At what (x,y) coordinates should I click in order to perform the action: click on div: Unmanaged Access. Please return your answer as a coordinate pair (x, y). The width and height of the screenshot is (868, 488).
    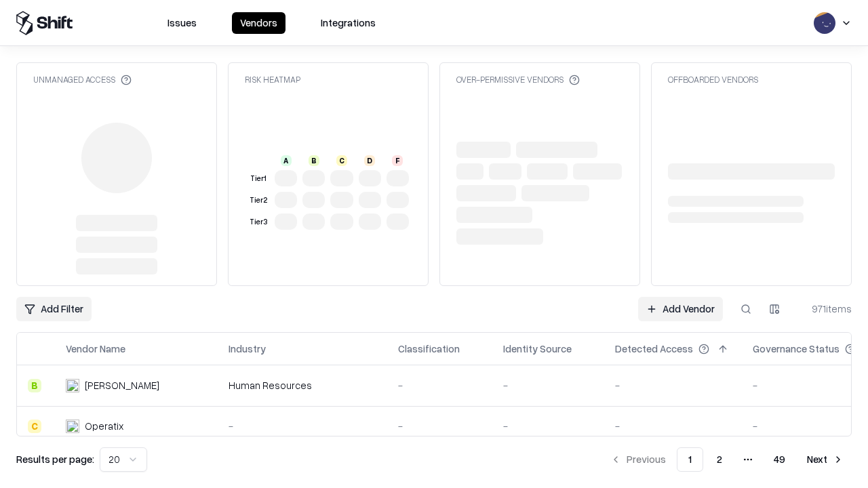
    Looking at the image, I should click on (82, 79).